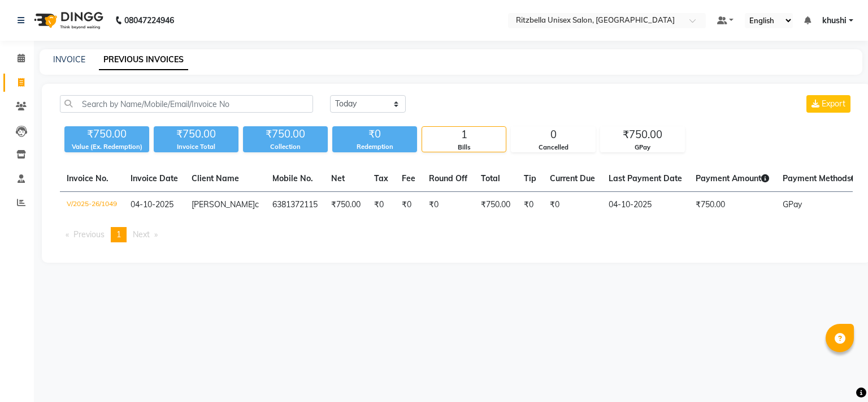 Image resolution: width=868 pixels, height=402 pixels. I want to click on span: Tip, so click(530, 178).